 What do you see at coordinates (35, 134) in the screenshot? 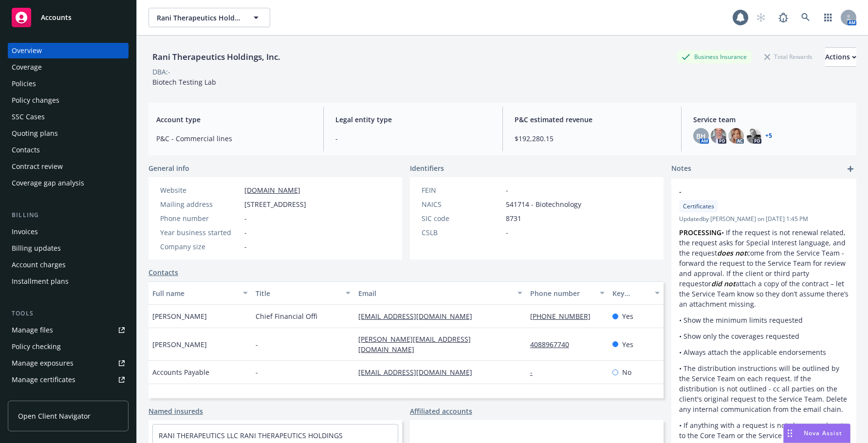
I see `div: Quoting plans` at bounding box center [35, 134].